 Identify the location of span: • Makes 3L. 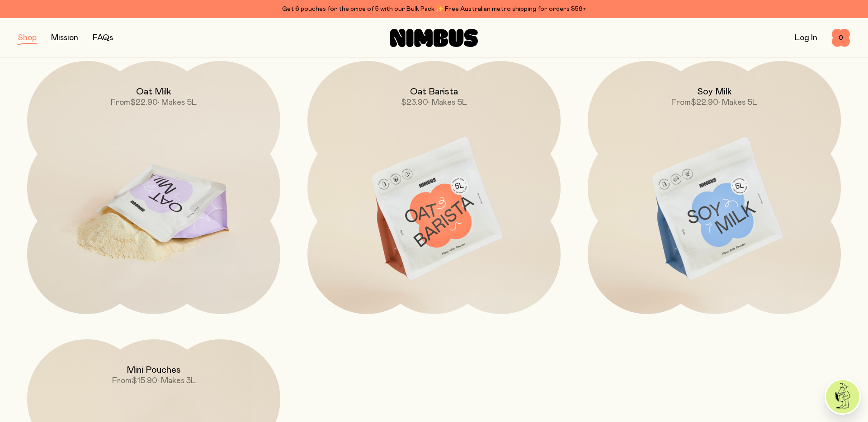
(176, 381).